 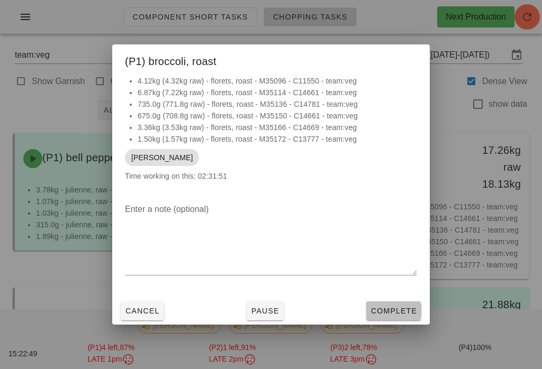 I want to click on li: 1.50kg (1.57kg raw) - florets, roast - M35172 - C13777 - team:veg, so click(x=277, y=139).